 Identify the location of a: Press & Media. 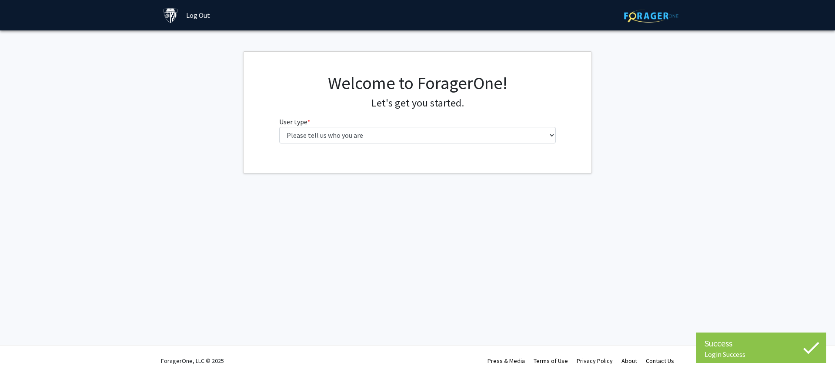
(506, 361).